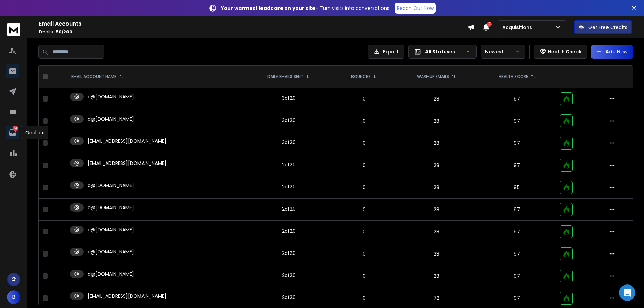  Describe the element at coordinates (16, 128) in the screenshot. I see `p: 33` at that location.